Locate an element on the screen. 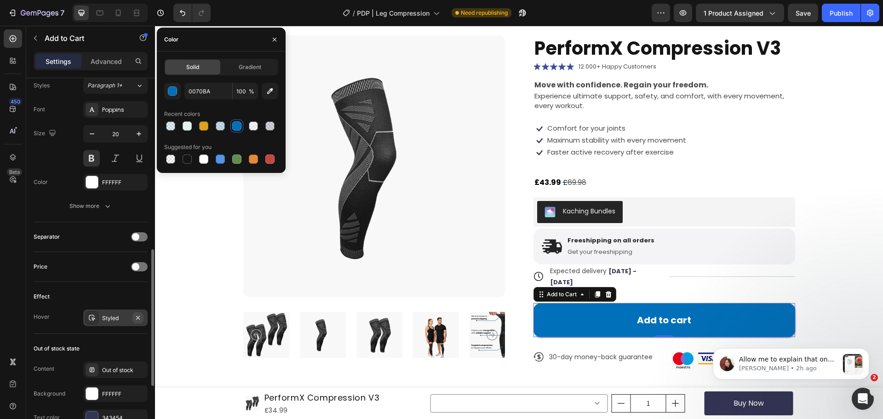  img: gempages_563912027286799371-6f4c3a1e-5843-4f3c-b847-6efff4a6842e.png is located at coordinates (629, 332).